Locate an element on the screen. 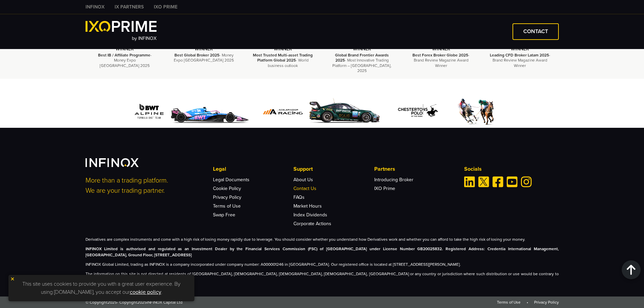 This screenshot has width=644, height=308. strong: Best Global Broker 2025 is located at coordinates (197, 55).